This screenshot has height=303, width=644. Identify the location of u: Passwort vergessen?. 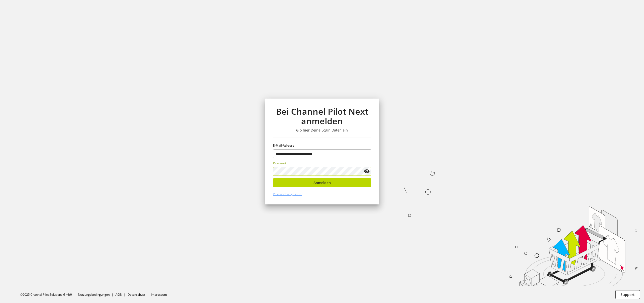
(287, 194).